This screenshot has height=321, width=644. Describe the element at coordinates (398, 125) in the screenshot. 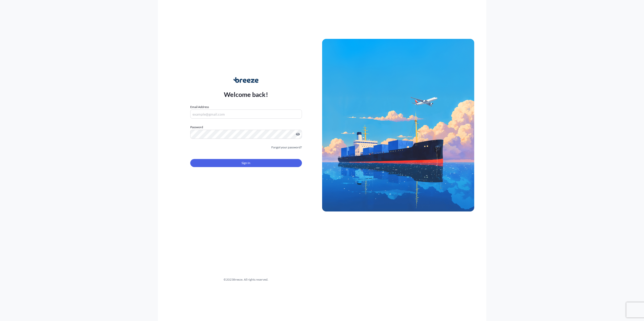

I see `img: Ship illustration` at that location.